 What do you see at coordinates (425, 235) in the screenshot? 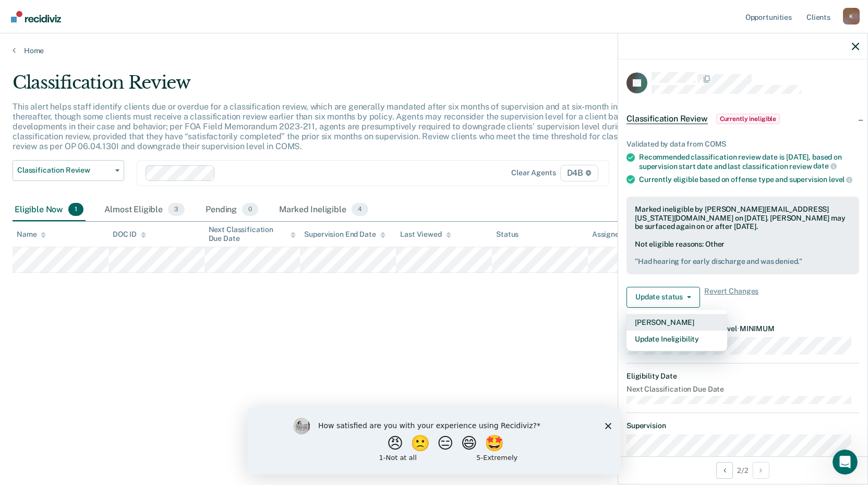
I see `div: Last Viewed` at bounding box center [425, 235].